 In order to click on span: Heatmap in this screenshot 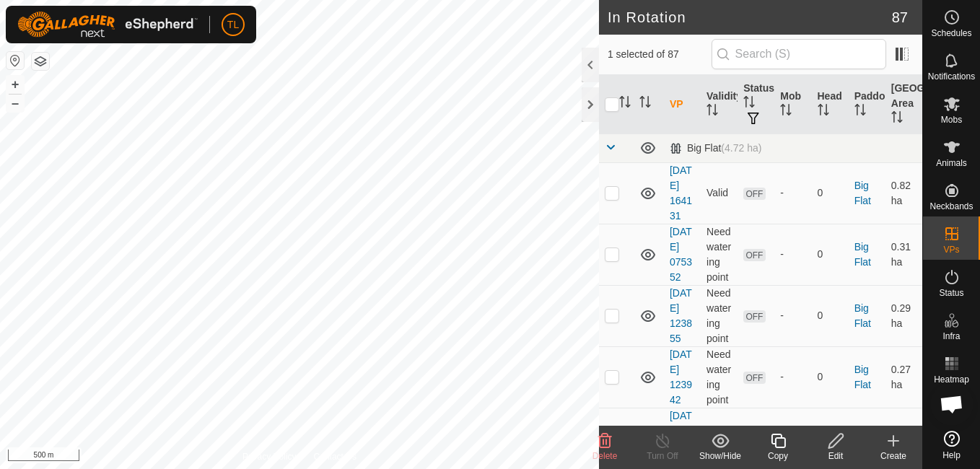, I will do `click(952, 380)`.